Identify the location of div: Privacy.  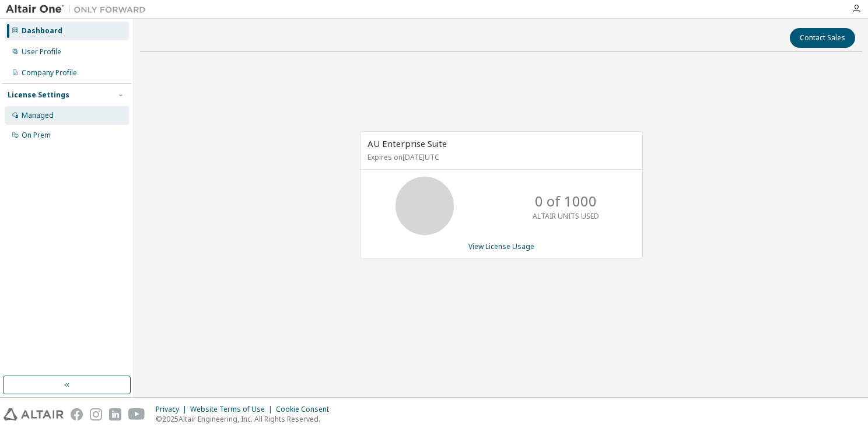
(172, 409).